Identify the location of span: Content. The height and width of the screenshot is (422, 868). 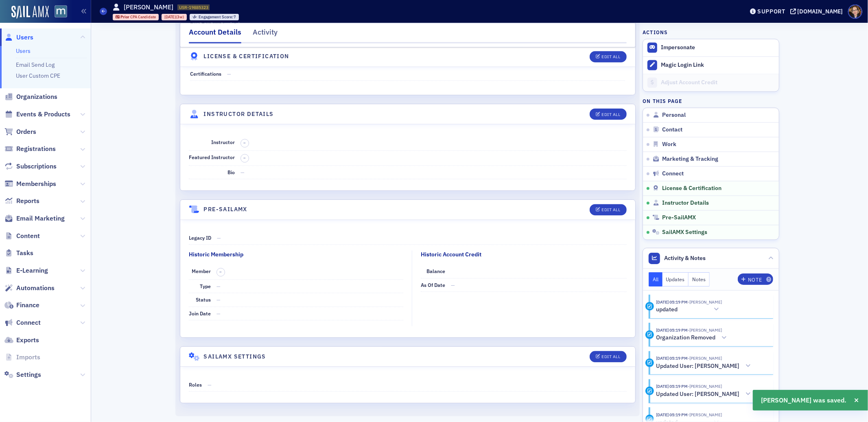
(28, 236).